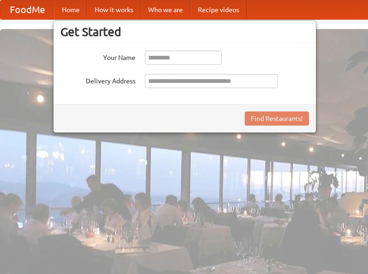 The image size is (368, 274). I want to click on button: Find Restaurants!, so click(277, 119).